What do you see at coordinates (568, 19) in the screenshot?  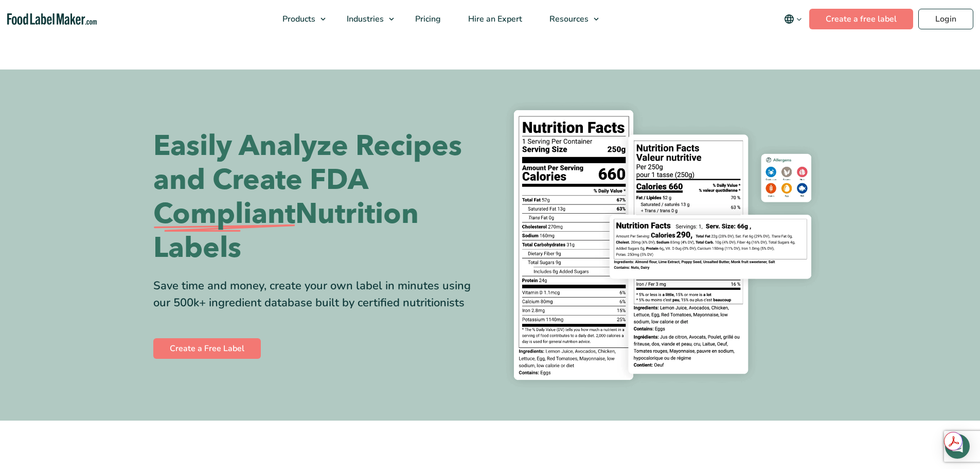 I see `span: Resources` at bounding box center [568, 19].